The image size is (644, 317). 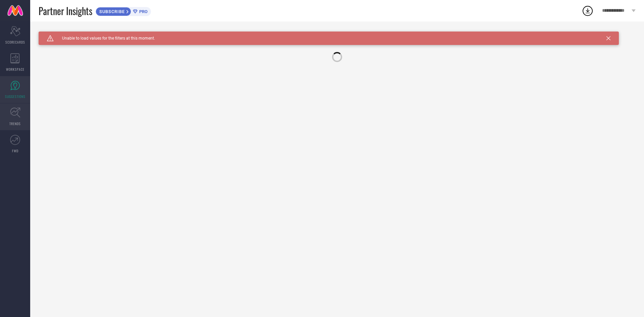 I want to click on h1: SUGGESTIONS, so click(x=56, y=34).